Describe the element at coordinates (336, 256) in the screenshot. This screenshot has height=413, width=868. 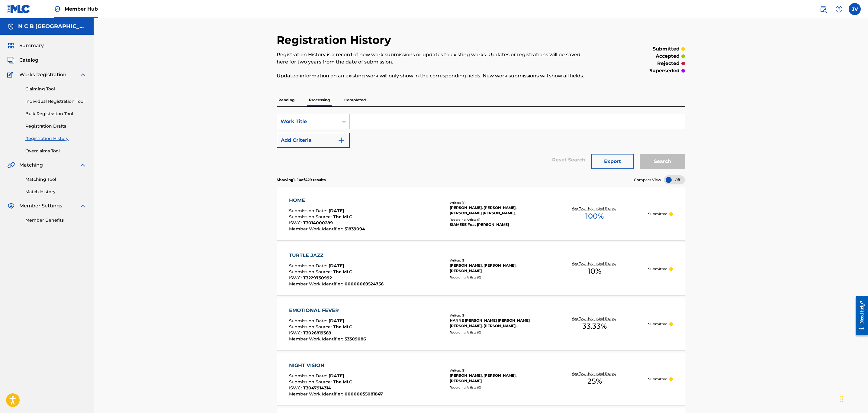
I see `div: TURTLE JAZZ` at that location.